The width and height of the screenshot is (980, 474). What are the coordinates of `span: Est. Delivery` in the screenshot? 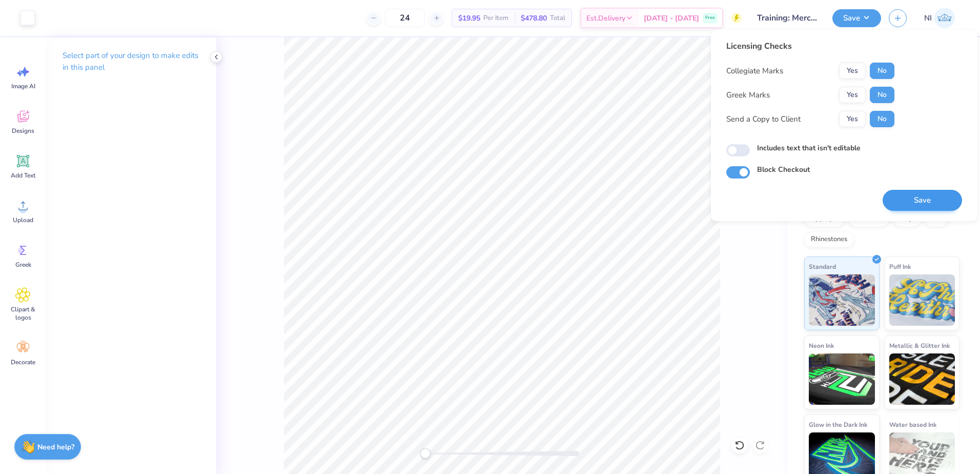 It's located at (606, 18).